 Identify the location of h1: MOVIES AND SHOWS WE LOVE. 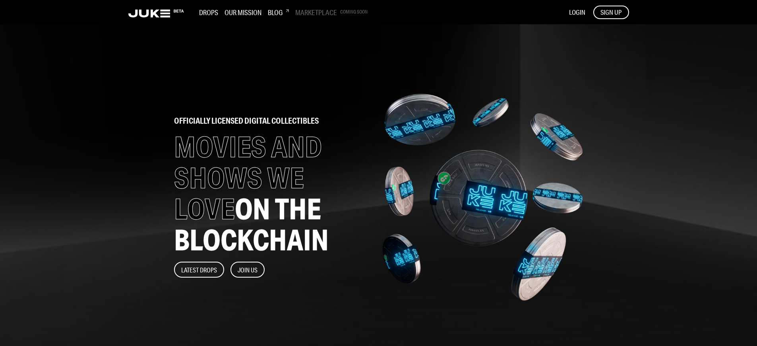
(271, 193).